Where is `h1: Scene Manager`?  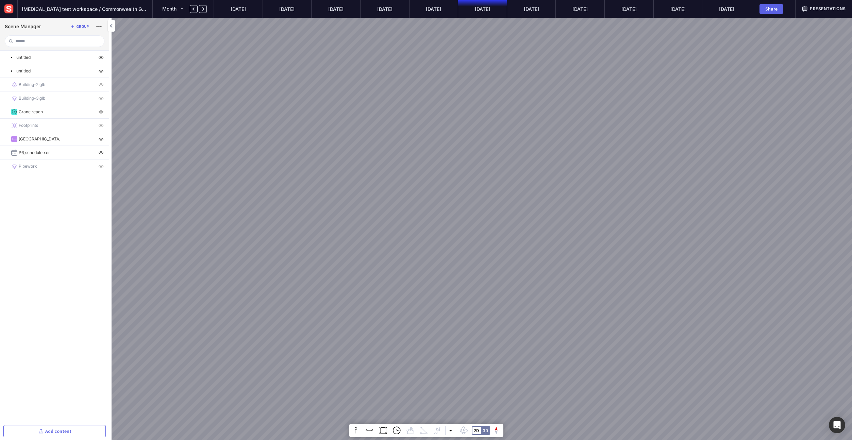 h1: Scene Manager is located at coordinates (23, 27).